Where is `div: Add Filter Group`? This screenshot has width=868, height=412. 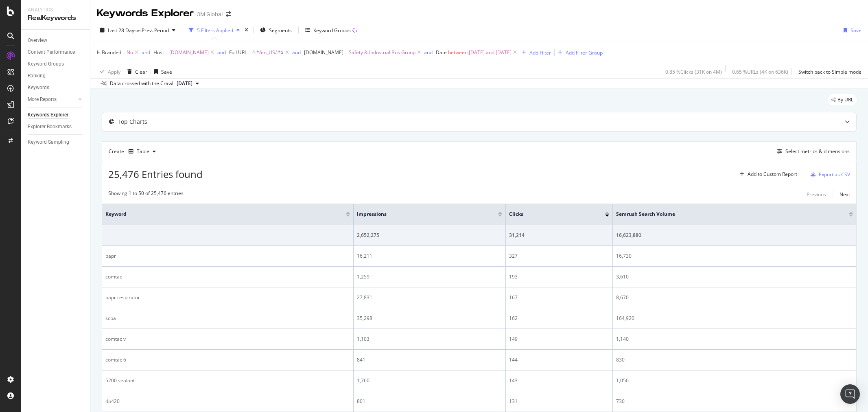 div: Add Filter Group is located at coordinates (584, 52).